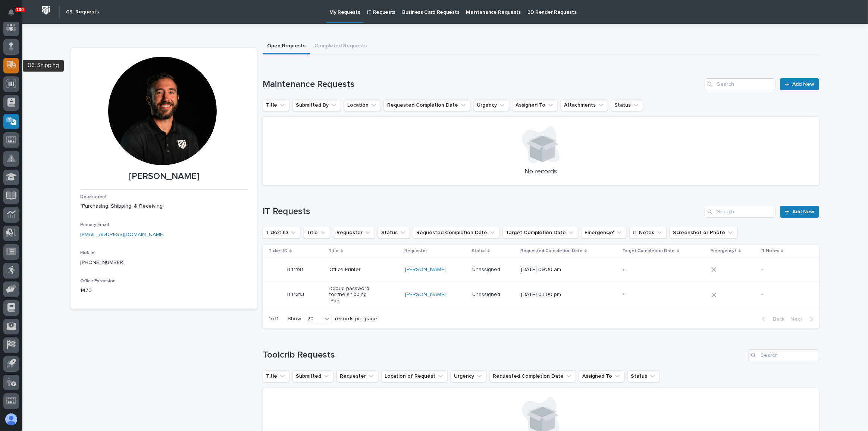 The height and width of the screenshot is (431, 868). What do you see at coordinates (541, 172) in the screenshot?
I see `p: No records` at bounding box center [541, 172].